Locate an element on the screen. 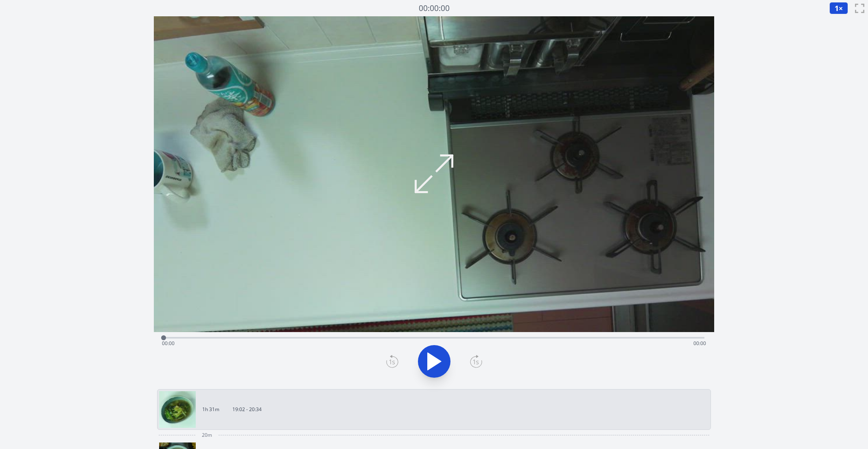 Image resolution: width=868 pixels, height=449 pixels. span: 20m is located at coordinates (207, 435).